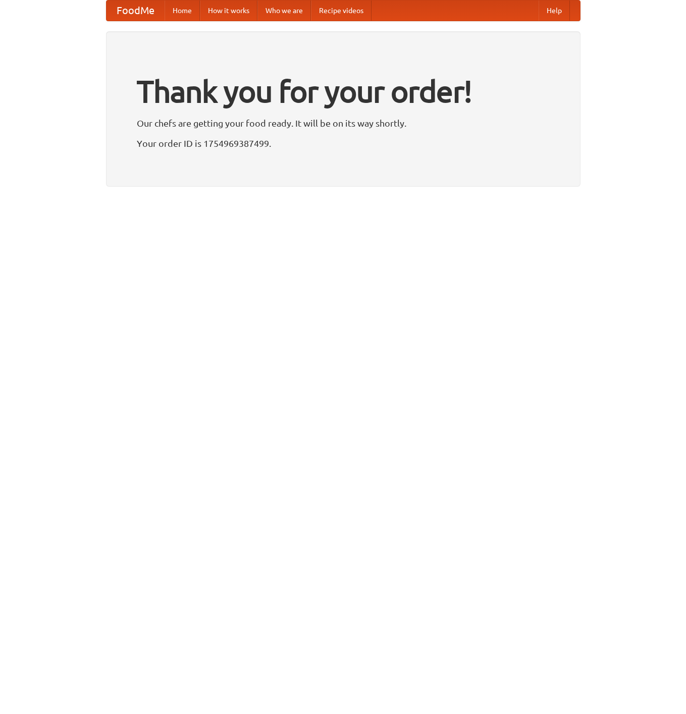 Image resolution: width=686 pixels, height=714 pixels. Describe the element at coordinates (554, 11) in the screenshot. I see `a: Help` at that location.